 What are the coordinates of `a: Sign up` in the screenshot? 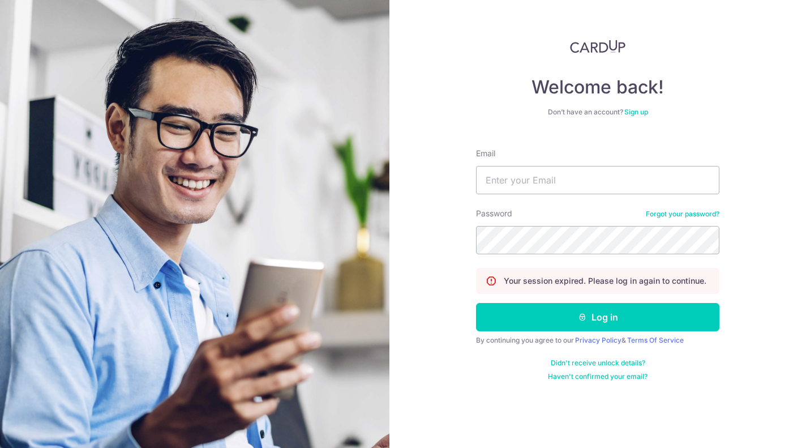 It's located at (636, 111).